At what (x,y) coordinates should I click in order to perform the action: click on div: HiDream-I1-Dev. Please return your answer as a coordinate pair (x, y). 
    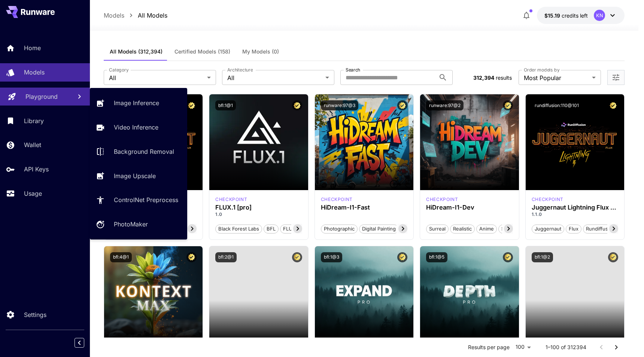
    Looking at the image, I should click on (470, 207).